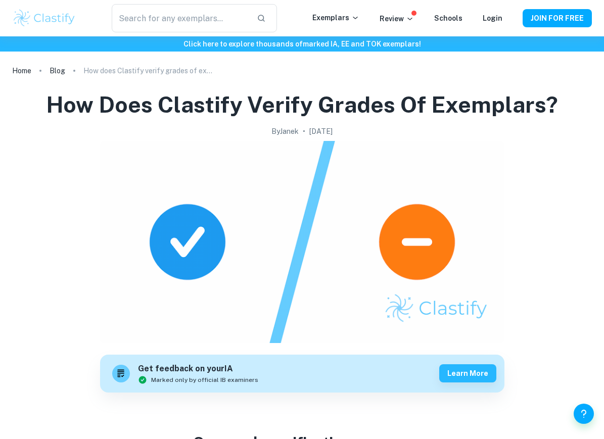 This screenshot has width=604, height=439. I want to click on button: Learn more, so click(468, 374).